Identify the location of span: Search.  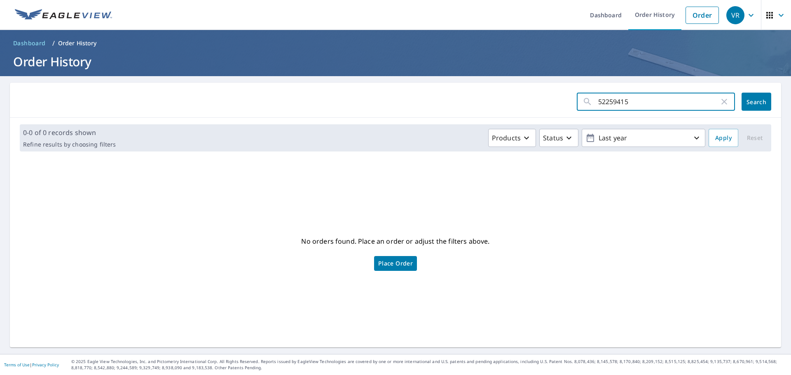
(756, 102).